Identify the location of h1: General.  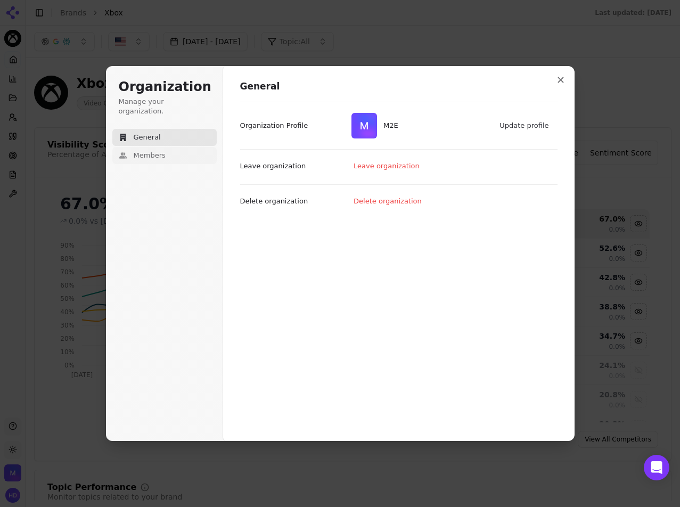
(399, 87).